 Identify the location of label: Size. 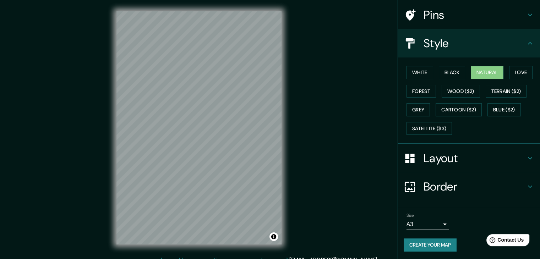
(410, 216).